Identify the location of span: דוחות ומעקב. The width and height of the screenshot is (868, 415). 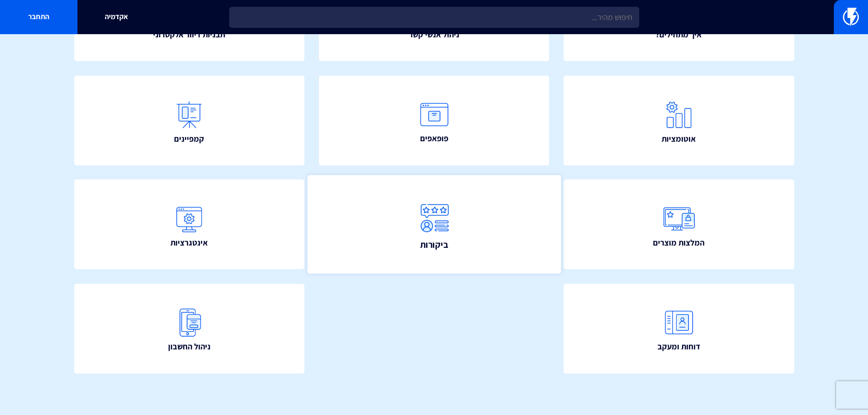
(678, 347).